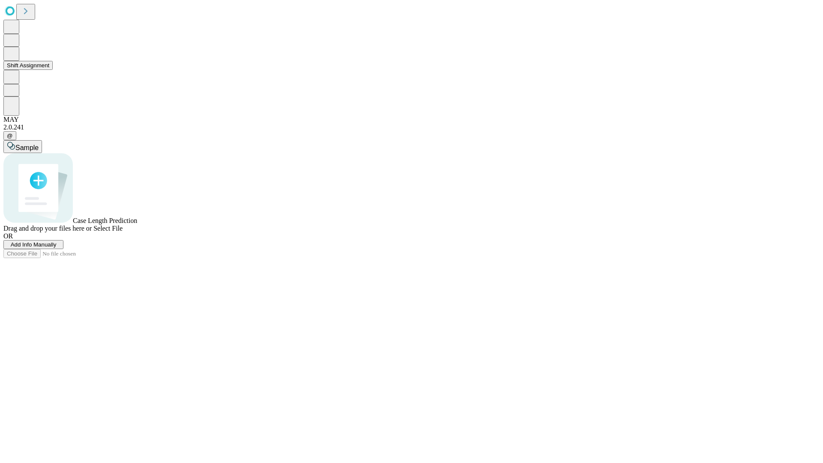 The image size is (823, 463). I want to click on button: Sample, so click(23, 147).